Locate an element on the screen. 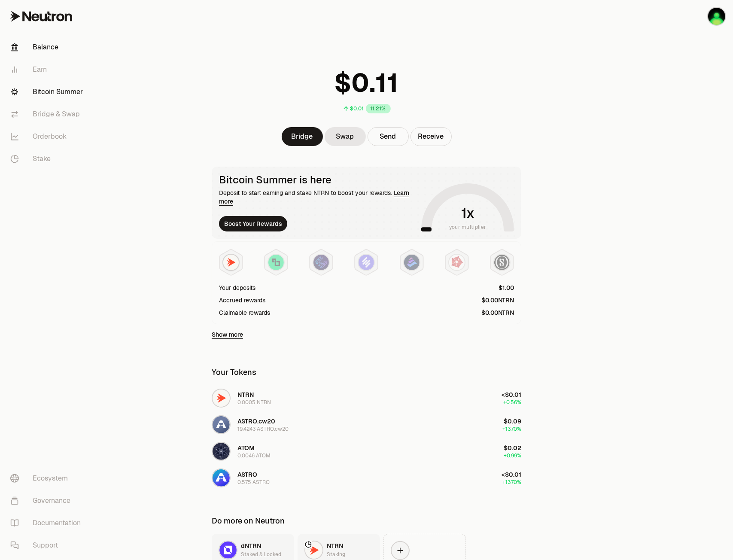 The image size is (733, 560). div: 0.575 ASTRO is located at coordinates (253, 482).